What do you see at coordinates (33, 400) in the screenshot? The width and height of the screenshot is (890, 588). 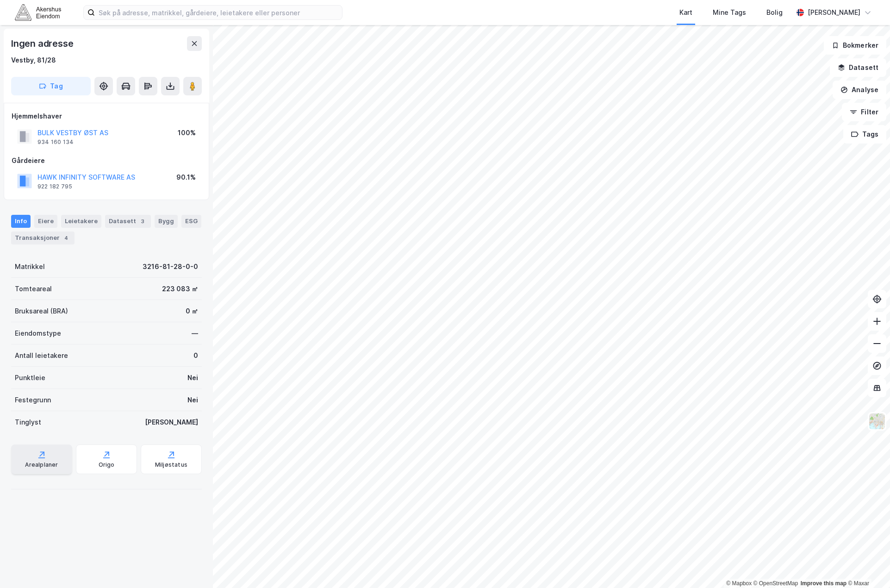 I see `div: Festegrunn` at bounding box center [33, 400].